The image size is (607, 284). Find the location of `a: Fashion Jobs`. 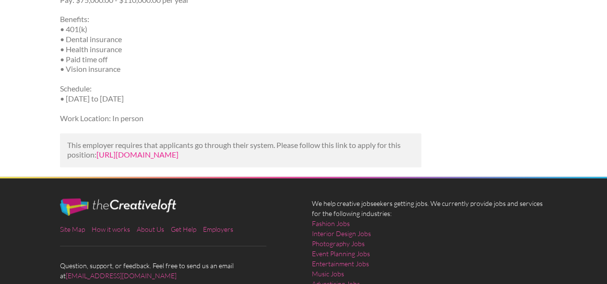

a: Fashion Jobs is located at coordinates (330, 223).